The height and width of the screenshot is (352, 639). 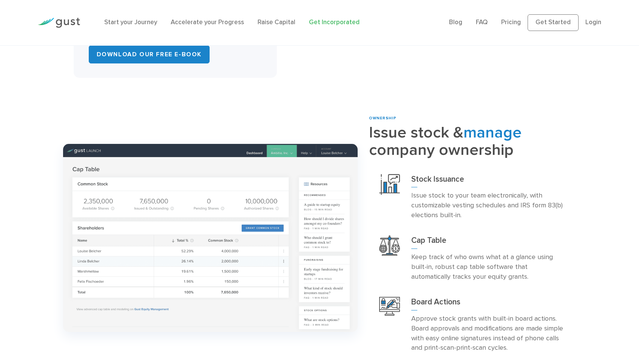 I want to click on img: Gust Logo, so click(x=59, y=23).